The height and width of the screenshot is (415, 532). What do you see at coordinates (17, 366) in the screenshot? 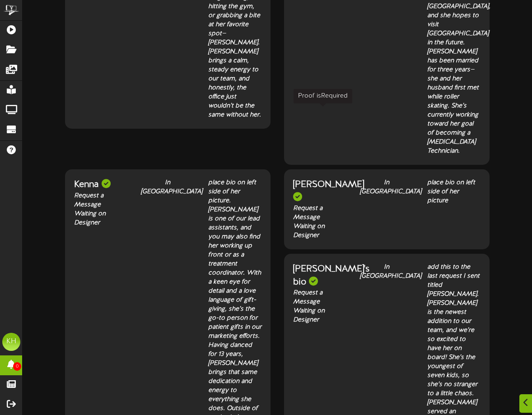
I see `span: 0` at bounding box center [17, 366].